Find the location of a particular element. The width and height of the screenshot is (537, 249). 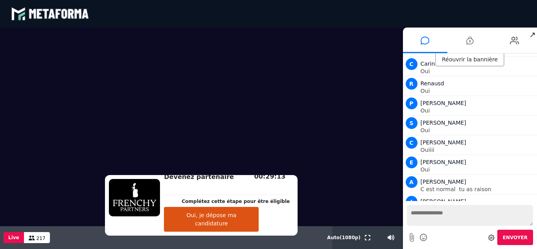

button: Envoyer is located at coordinates (515, 237).